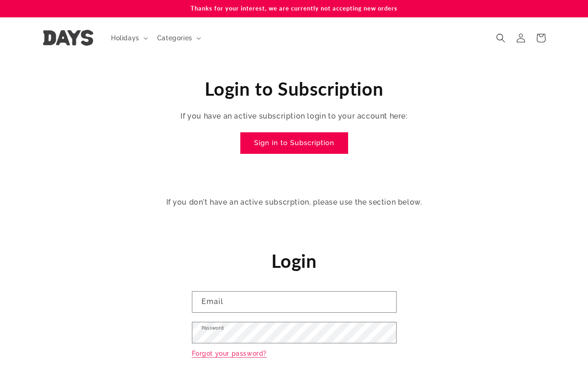 The width and height of the screenshot is (588, 369). Describe the element at coordinates (175, 38) in the screenshot. I see `span: Categories` at that location.